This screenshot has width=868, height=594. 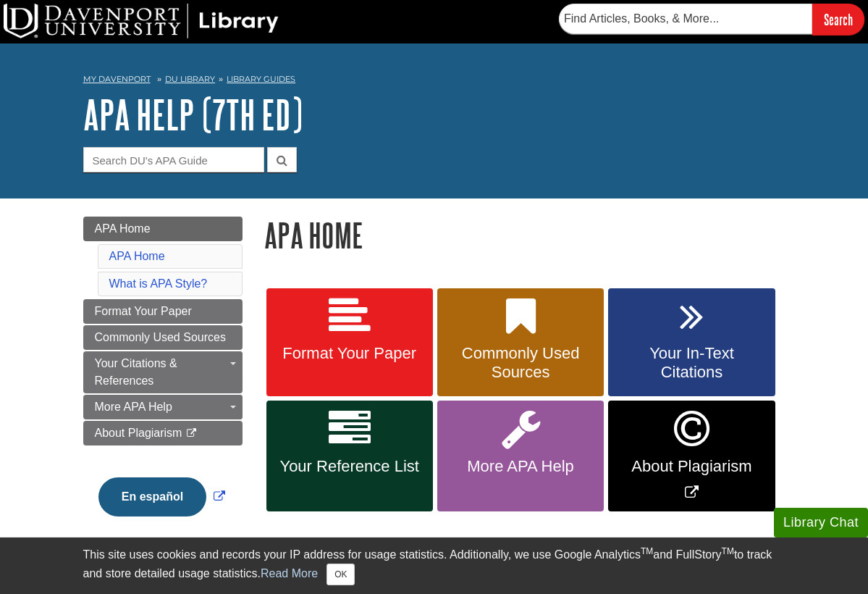 What do you see at coordinates (712, 19) in the screenshot?
I see `form: Searches DU Library's articles, books, and more` at bounding box center [712, 19].